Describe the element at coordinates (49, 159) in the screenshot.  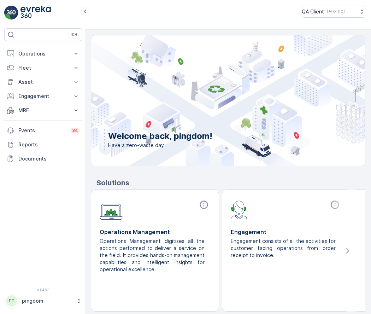
I see `p: Documents` at that location.